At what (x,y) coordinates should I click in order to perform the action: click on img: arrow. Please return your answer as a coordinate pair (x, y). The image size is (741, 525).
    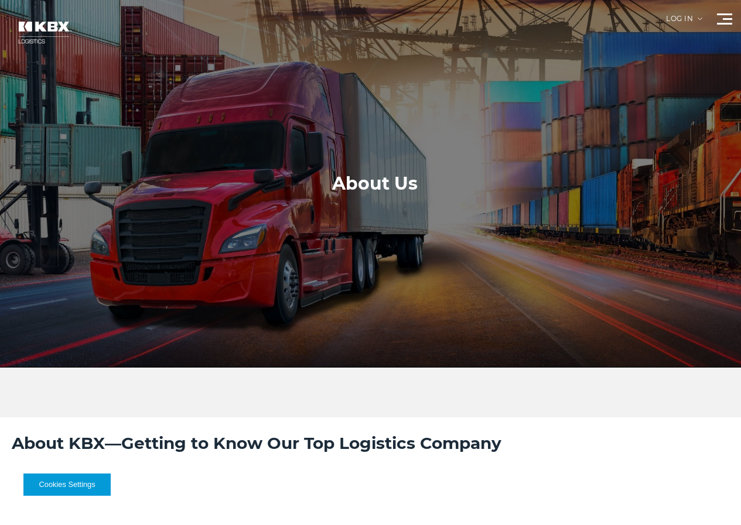
    Looking at the image, I should click on (700, 19).